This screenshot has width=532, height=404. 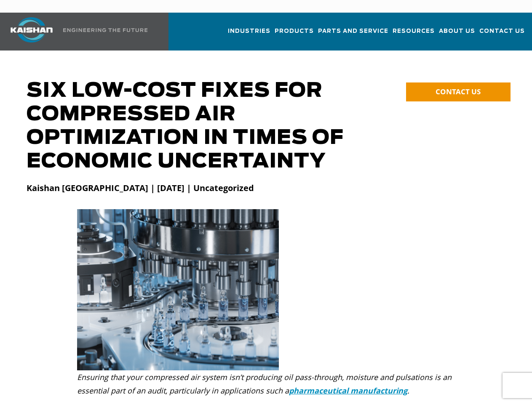 What do you see at coordinates (205, 126) in the screenshot?
I see `h1: Six Low-Cost Fixes for Compressed Air Optimization in Times of Economic Uncertainty` at bounding box center [205, 126].